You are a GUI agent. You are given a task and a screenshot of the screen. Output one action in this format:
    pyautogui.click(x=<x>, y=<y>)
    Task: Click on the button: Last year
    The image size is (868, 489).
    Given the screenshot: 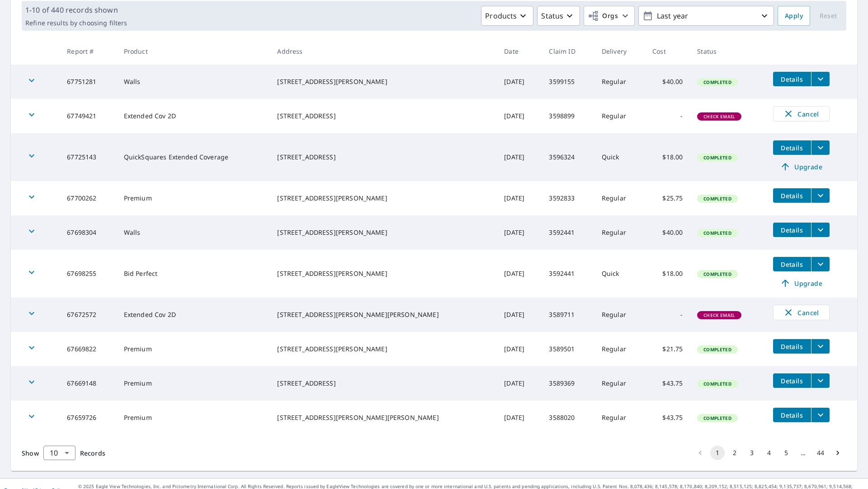 What is the action you would take?
    pyautogui.click(x=706, y=16)
    